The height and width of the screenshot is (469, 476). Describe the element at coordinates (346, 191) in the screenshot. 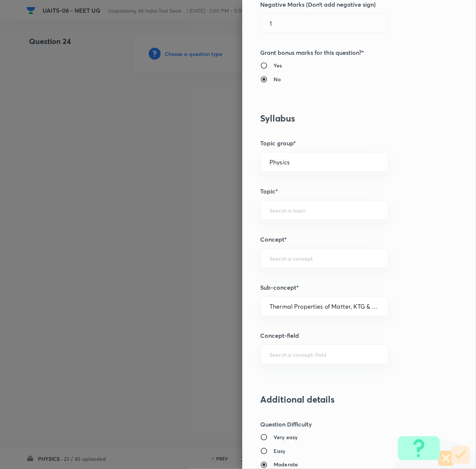

I see `h5: Topic*` at that location.